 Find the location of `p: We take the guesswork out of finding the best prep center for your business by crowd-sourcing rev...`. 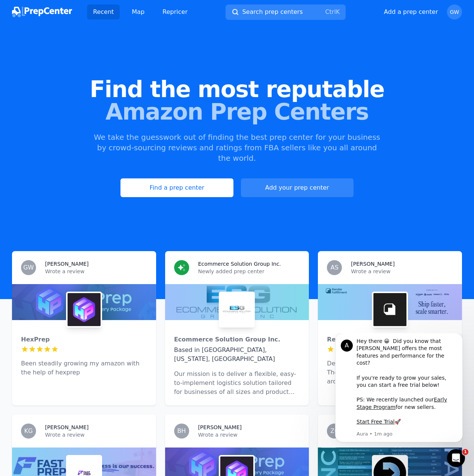

p: We take the guesswork out of finding the best prep center for your business by crowd-sourcing rev... is located at coordinates (237, 148).